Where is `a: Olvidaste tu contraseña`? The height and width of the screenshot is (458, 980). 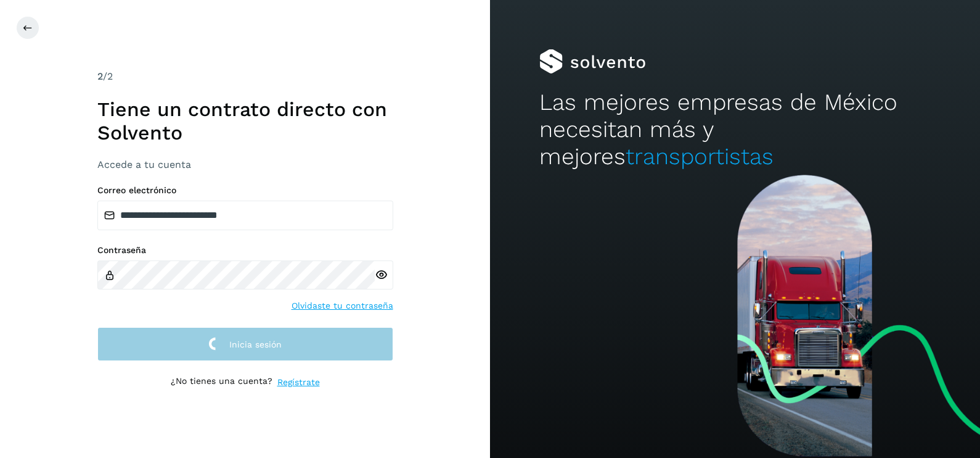 a: Olvidaste tu contraseña is located at coordinates (342, 305).